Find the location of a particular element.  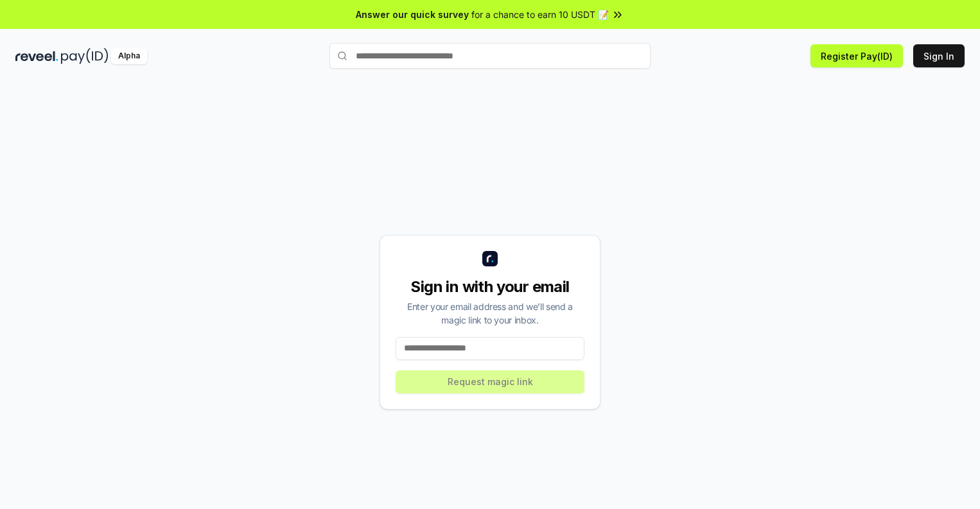

img: pay_id is located at coordinates (85, 56).